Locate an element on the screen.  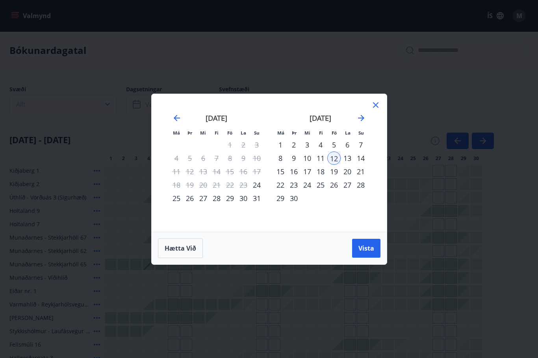
td: Choose þriðjudagur, 16. september 2025 as your check-out date. It’s available. is located at coordinates (294, 172).